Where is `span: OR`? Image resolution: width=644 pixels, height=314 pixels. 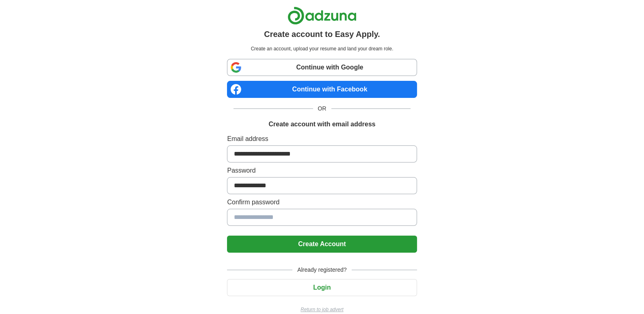 span: OR is located at coordinates (322, 108).